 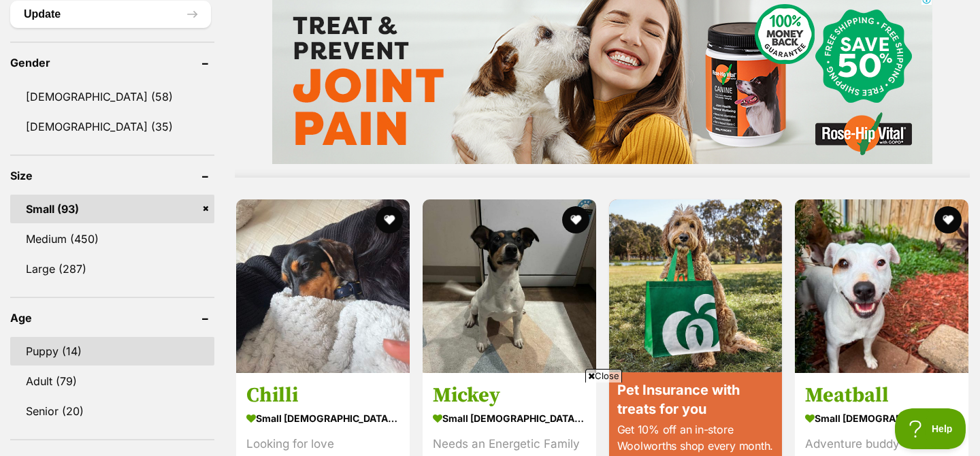 I want to click on h3: Meatball, so click(x=881, y=396).